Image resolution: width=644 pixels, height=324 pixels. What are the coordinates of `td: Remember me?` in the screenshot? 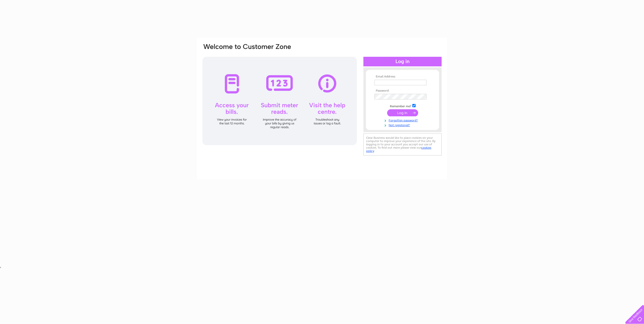 It's located at (403, 106).